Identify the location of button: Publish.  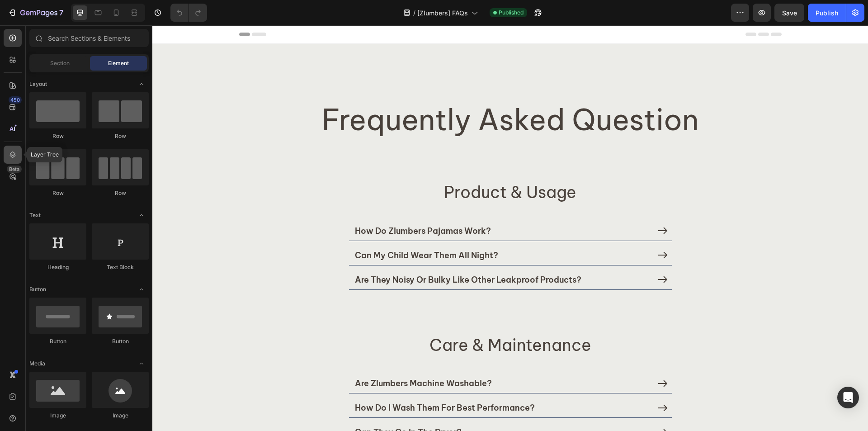
(827, 13).